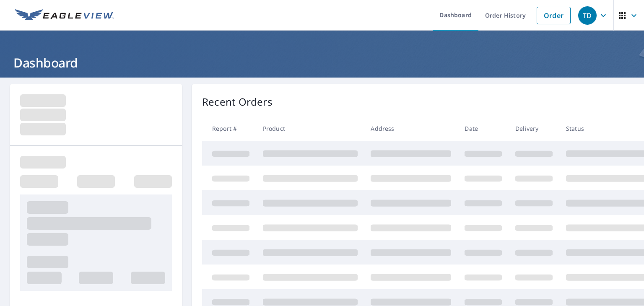 The height and width of the screenshot is (306, 644). What do you see at coordinates (64, 15) in the screenshot?
I see `img: EV Logo` at bounding box center [64, 15].